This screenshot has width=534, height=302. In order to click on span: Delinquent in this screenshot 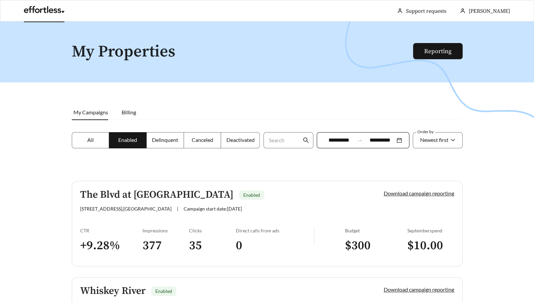, I will do `click(165, 140)`.